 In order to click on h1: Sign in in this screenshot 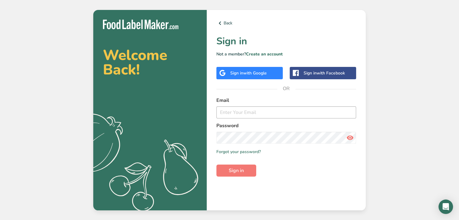, I will do `click(286, 41)`.